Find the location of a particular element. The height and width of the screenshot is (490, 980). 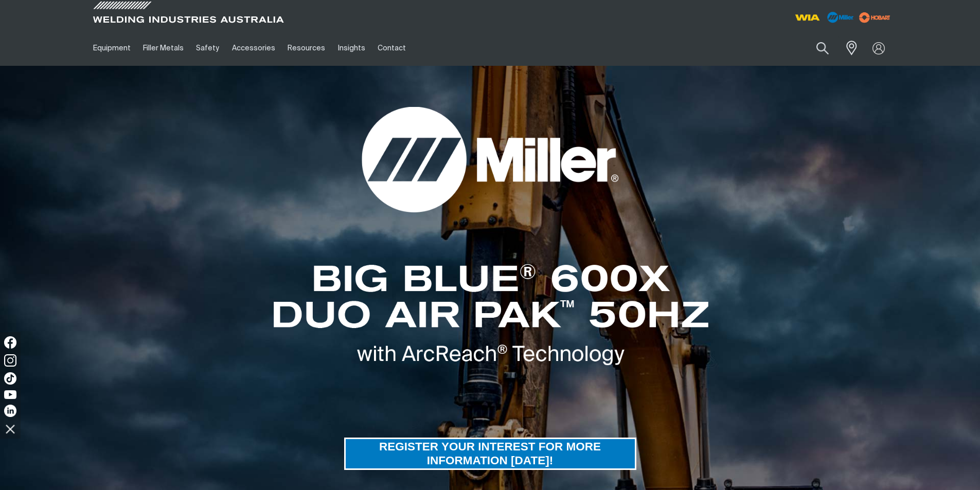

a: Accessories is located at coordinates (253, 48).